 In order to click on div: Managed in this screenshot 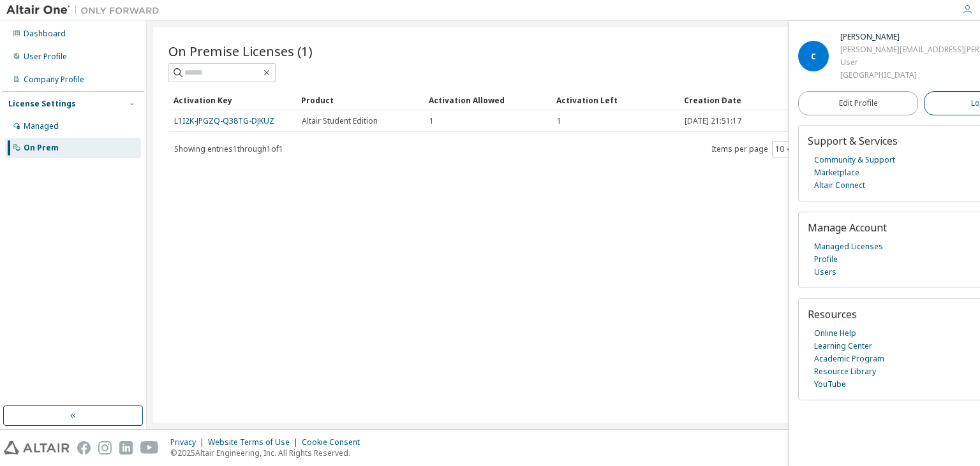, I will do `click(41, 127)`.